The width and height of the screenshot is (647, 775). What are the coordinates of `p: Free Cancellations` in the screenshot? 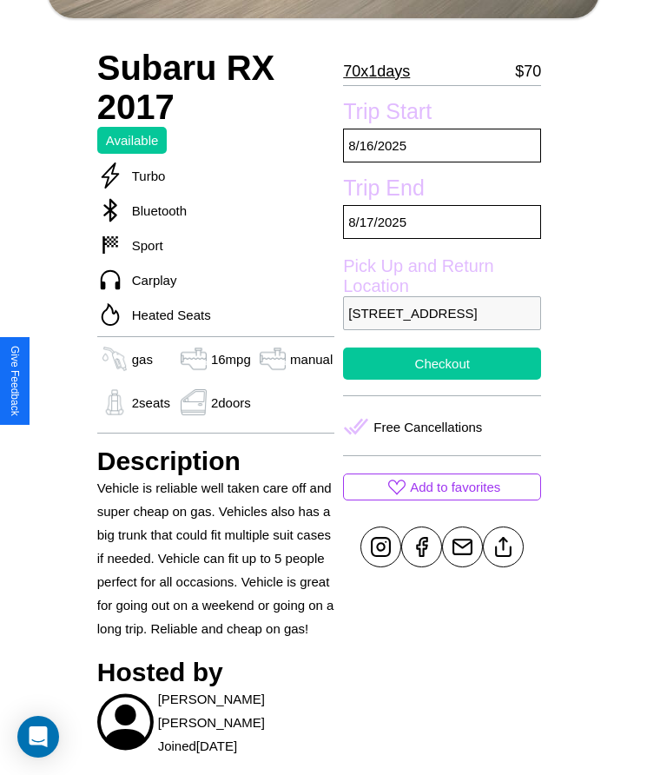 It's located at (427, 427).